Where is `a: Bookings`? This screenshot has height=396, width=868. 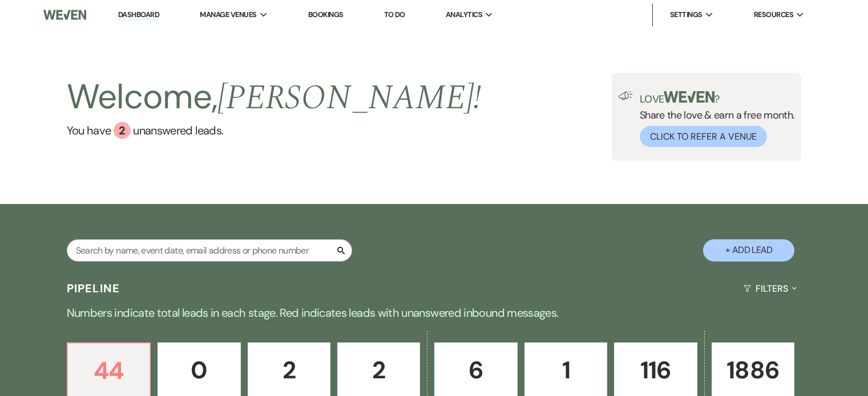 a: Bookings is located at coordinates (326, 14).